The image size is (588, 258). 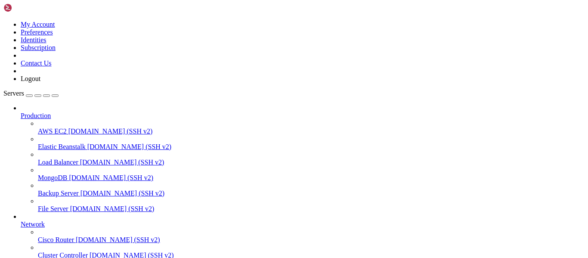 I want to click on span: Network, so click(x=33, y=224).